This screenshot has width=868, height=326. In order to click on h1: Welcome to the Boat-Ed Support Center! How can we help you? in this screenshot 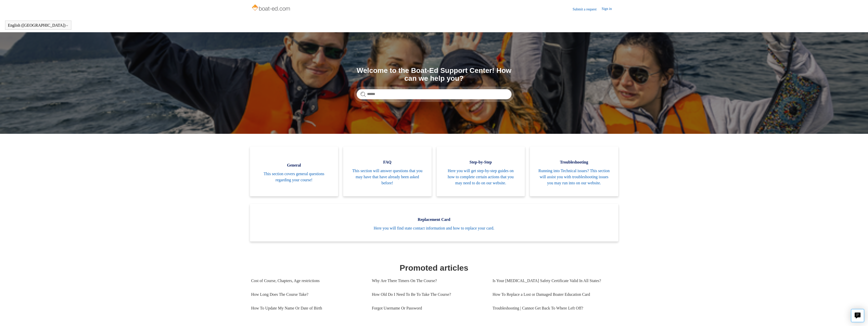, I will do `click(434, 75)`.